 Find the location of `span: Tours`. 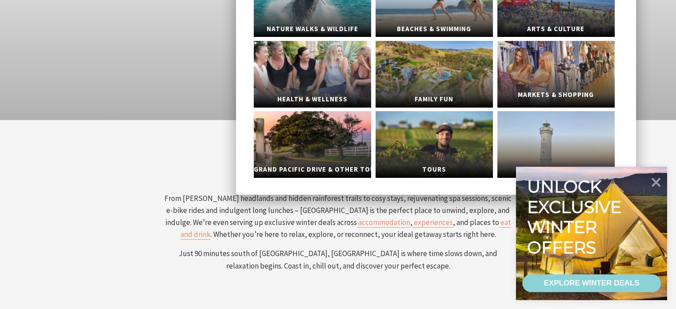

span: Tours is located at coordinates (434, 169).